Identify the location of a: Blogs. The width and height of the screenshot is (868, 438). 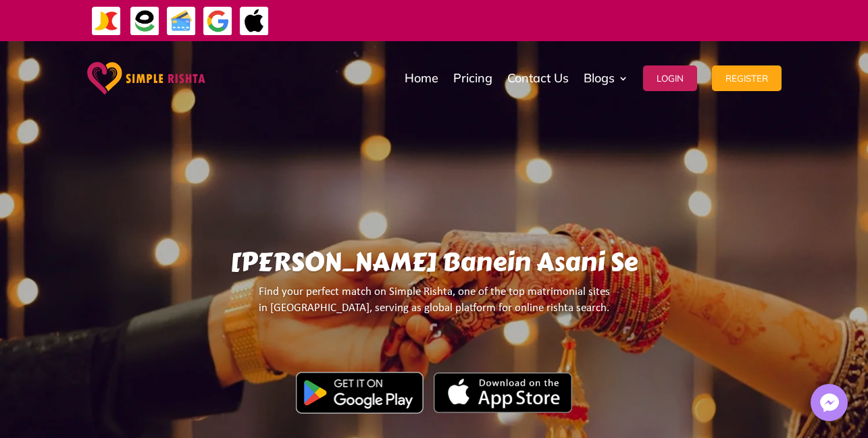
(606, 78).